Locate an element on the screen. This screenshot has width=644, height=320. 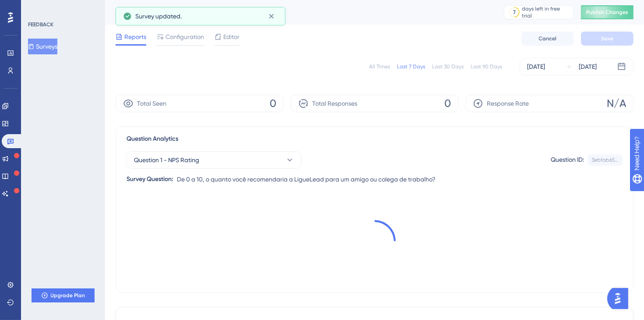
div: 7 is located at coordinates (515, 12).